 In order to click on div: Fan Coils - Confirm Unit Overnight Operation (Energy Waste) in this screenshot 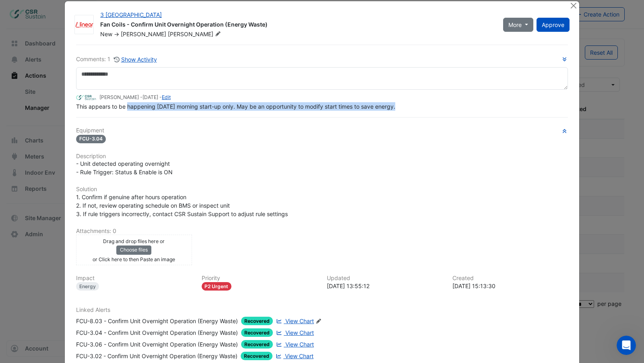, I will do `click(297, 25)`.